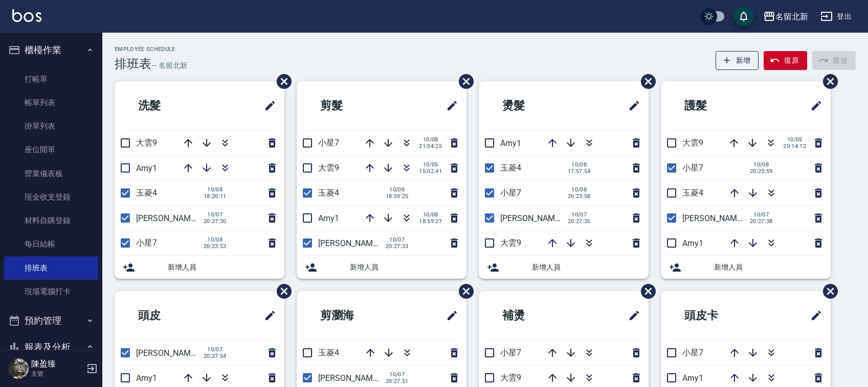  I want to click on span: 20:27:35, so click(579, 221).